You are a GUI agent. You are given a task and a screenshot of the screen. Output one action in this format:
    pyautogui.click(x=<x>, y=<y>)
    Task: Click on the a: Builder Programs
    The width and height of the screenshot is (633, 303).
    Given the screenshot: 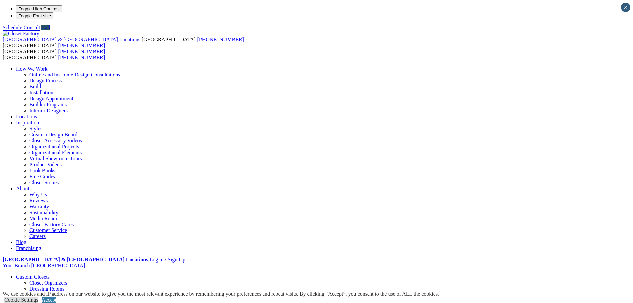 What is the action you would take?
    pyautogui.click(x=48, y=104)
    